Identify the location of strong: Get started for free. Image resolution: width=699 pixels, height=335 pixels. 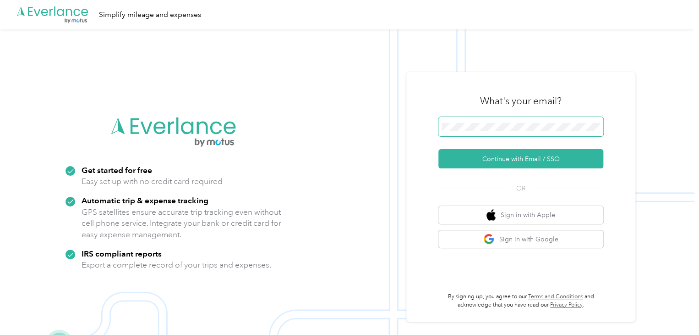
(117, 170).